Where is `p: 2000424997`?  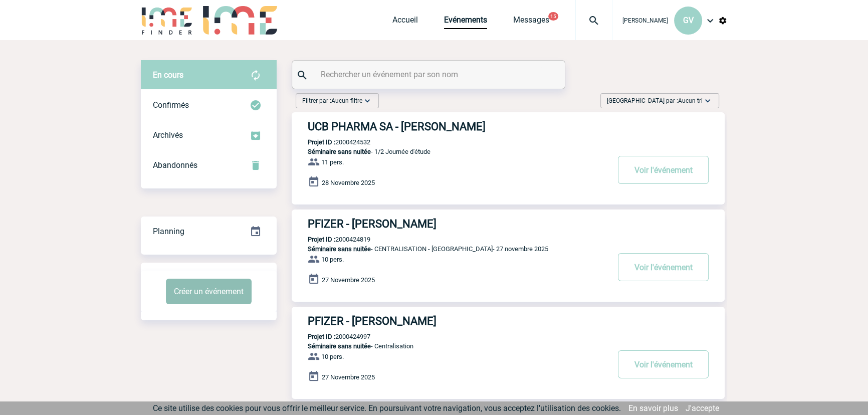
p: 2000424997 is located at coordinates (331, 336).